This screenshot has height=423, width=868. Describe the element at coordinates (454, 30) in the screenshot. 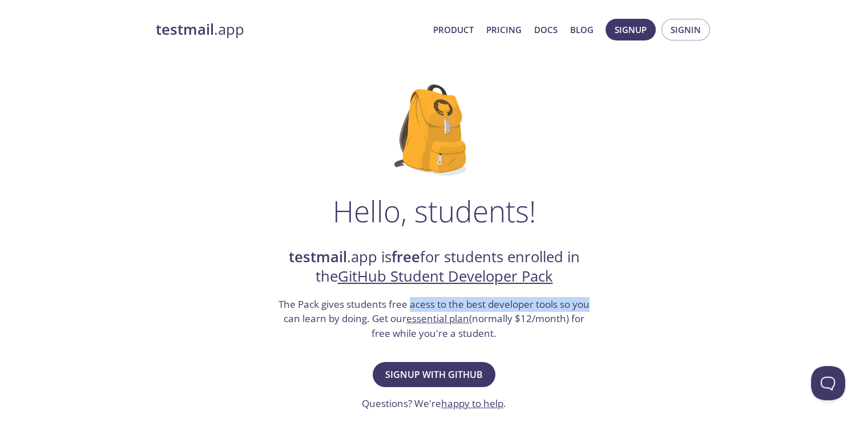

I see `a: Product` at that location.